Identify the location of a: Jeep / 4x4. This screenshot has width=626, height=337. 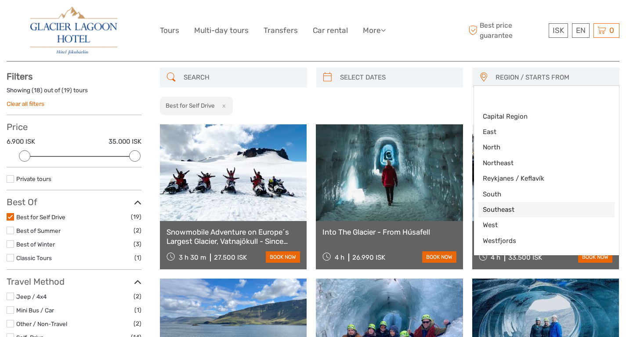
(31, 296).